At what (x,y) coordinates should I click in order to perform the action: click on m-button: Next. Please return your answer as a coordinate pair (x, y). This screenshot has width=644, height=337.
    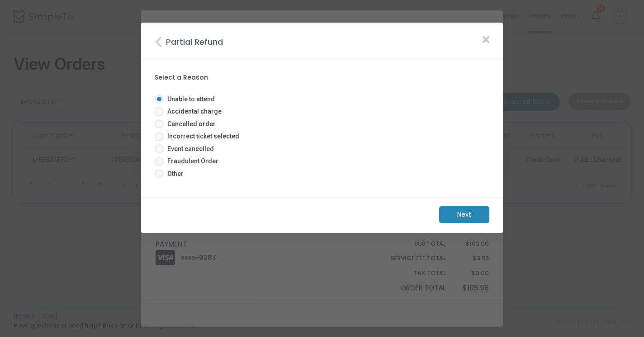
    Looking at the image, I should click on (464, 215).